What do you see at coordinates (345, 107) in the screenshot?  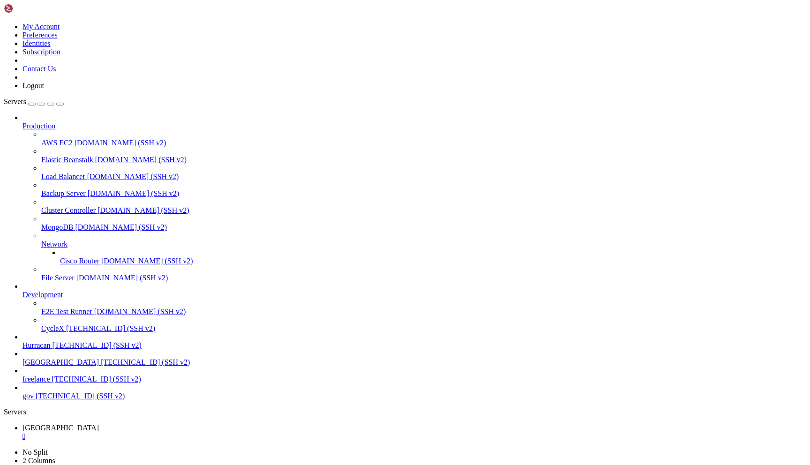 I see `x-row: * Strictly confined Kubernetes makes edge and IoT secure. Learn how MicroK8s` at bounding box center [345, 107].